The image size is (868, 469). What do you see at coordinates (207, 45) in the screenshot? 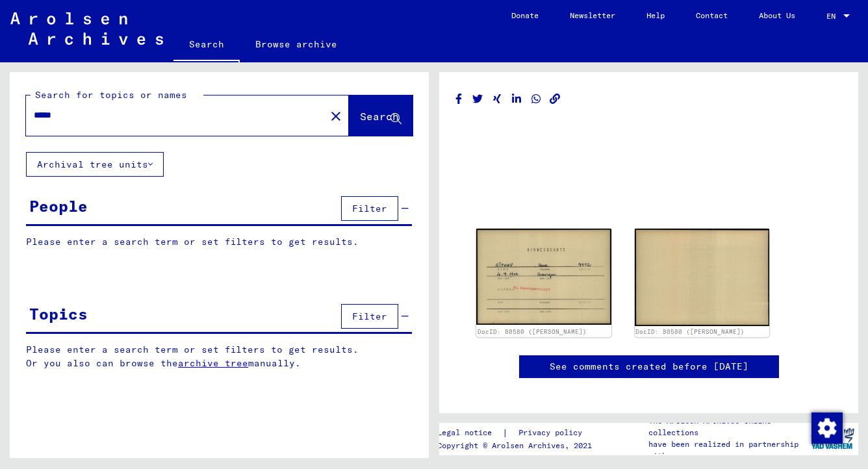
I see `a: Search` at bounding box center [207, 45].